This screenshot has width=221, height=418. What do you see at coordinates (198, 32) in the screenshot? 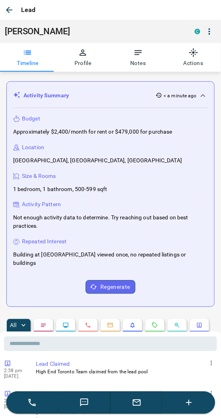
I see `div: condos.ca` at bounding box center [198, 32].